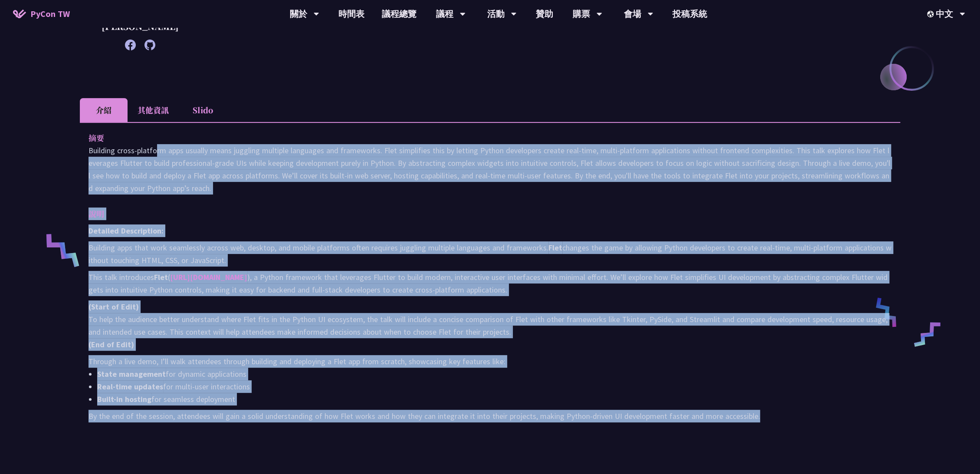 This screenshot has width=980, height=474. What do you see at coordinates (19, 14) in the screenshot?
I see `img: Home icon of PyCon TW 2025` at bounding box center [19, 14].